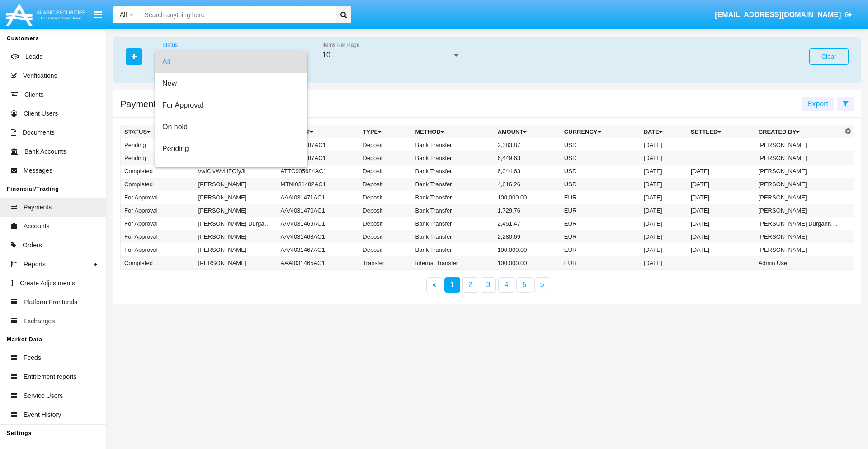  What do you see at coordinates (231, 127) in the screenshot?
I see `span: On hold` at bounding box center [231, 127].